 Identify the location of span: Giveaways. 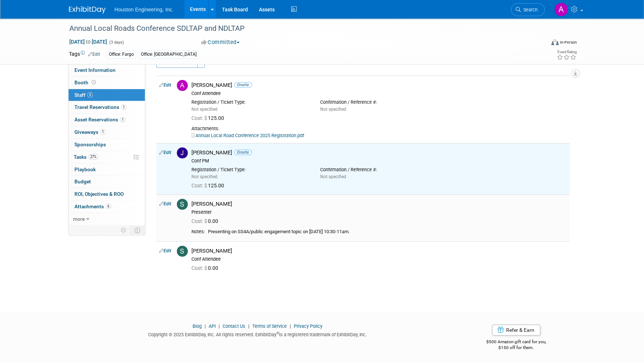
(90, 132).